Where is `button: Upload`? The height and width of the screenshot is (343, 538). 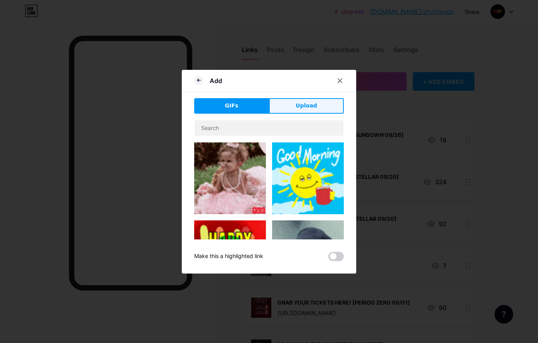
button: Upload is located at coordinates (306, 106).